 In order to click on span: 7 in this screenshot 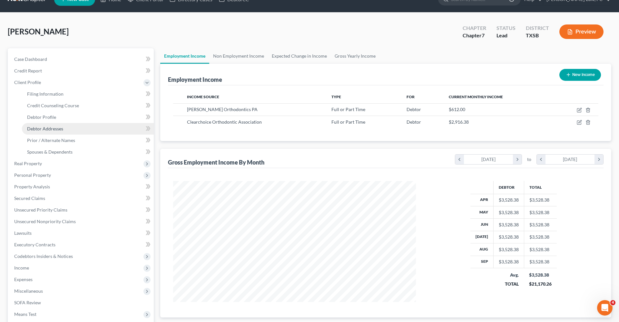, I will do `click(483, 35)`.